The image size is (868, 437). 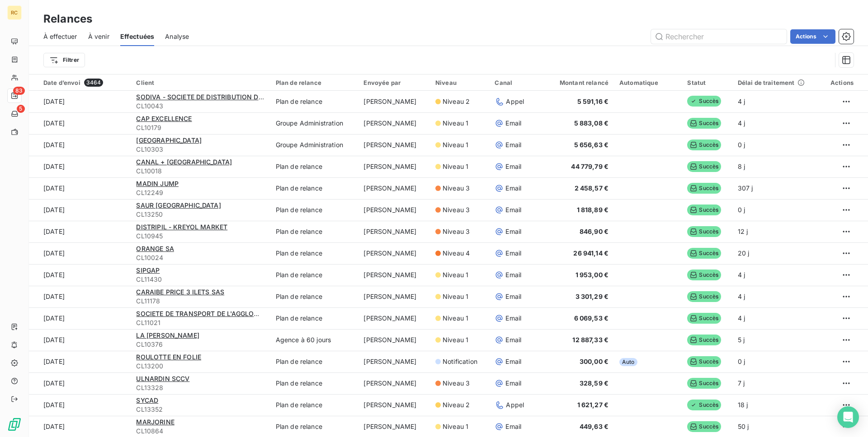 I want to click on span: Appel, so click(x=515, y=101).